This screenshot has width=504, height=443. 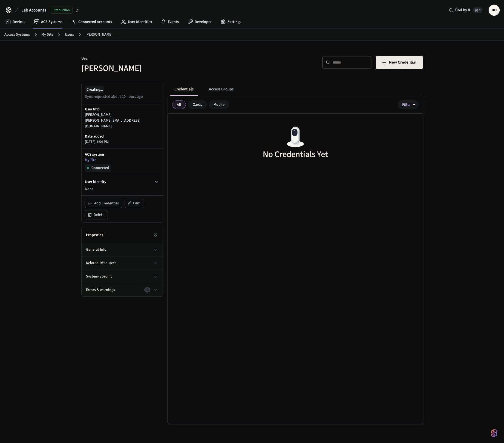 What do you see at coordinates (134, 203) in the screenshot?
I see `button: Edit` at bounding box center [134, 203].